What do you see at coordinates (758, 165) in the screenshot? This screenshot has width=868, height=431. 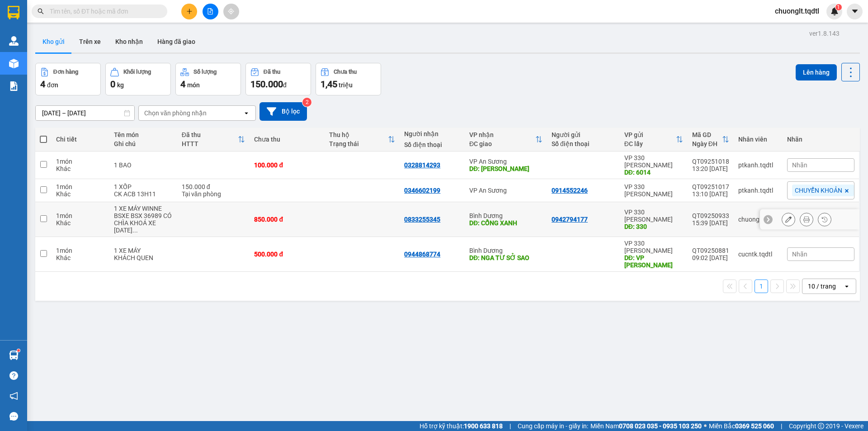 I see `div: ptkanh.tqdtl` at bounding box center [758, 165].